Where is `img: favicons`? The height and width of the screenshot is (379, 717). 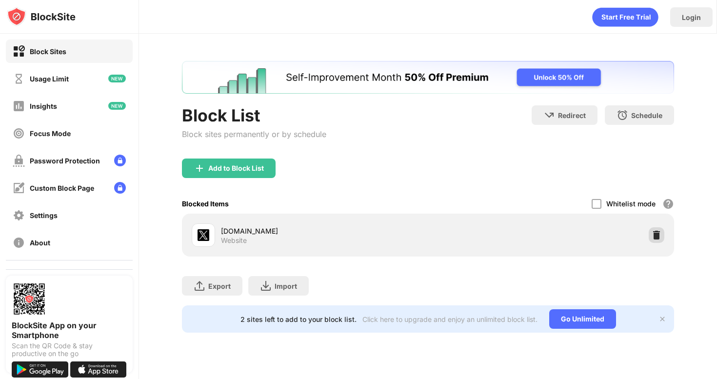
img: favicons is located at coordinates (203, 235).